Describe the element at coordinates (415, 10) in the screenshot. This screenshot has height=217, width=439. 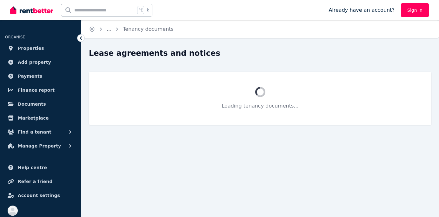
I see `a: Sign In` at that location.